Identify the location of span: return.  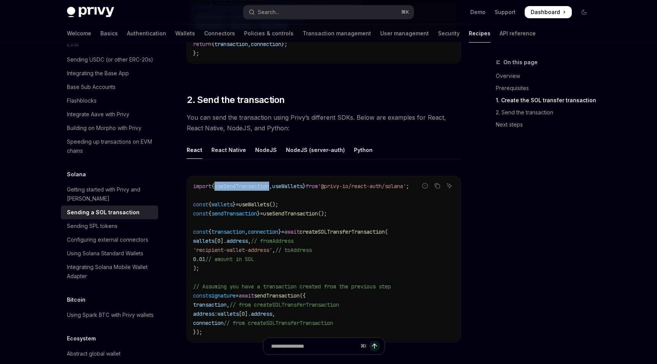
(202, 44).